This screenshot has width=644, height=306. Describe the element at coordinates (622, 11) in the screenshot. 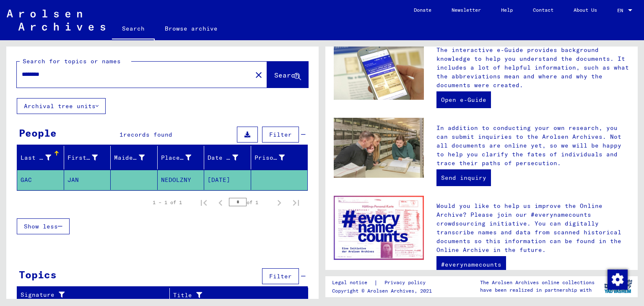

I see `span: EN` at that location.